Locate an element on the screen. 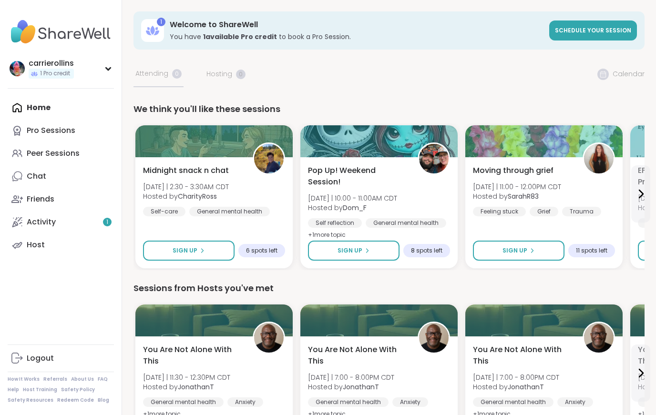 This screenshot has width=656, height=415. div: Feeling stuck is located at coordinates (499, 212).